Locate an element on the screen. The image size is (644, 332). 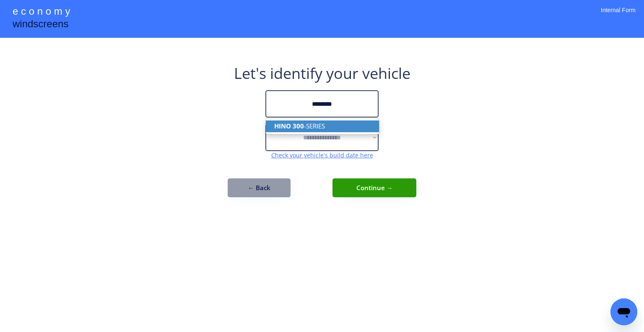
strong: HINO 300 is located at coordinates (289, 126).